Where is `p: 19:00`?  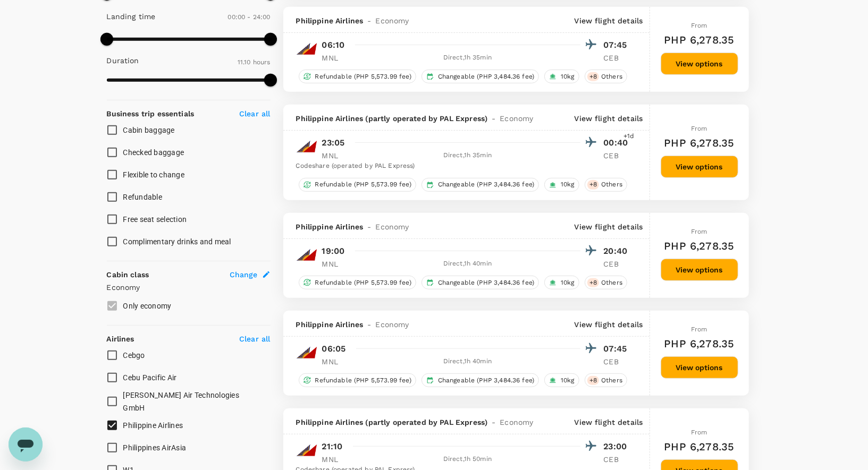
p: 19:00 is located at coordinates (333, 251).